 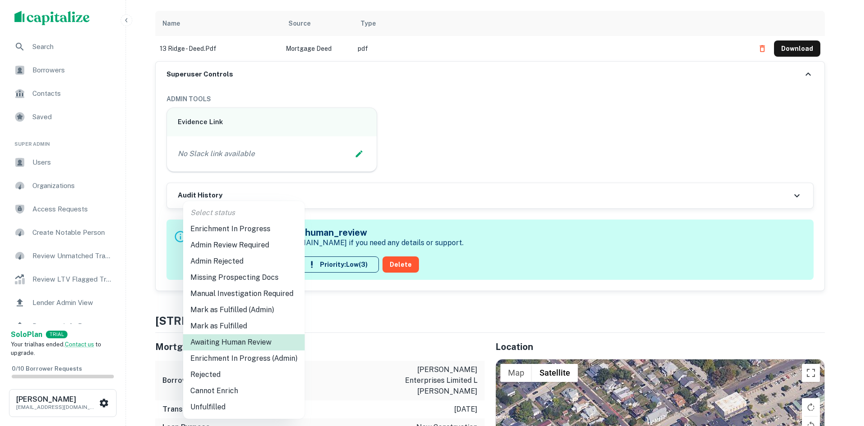 I want to click on li: Enrichment In Progress, so click(x=244, y=229).